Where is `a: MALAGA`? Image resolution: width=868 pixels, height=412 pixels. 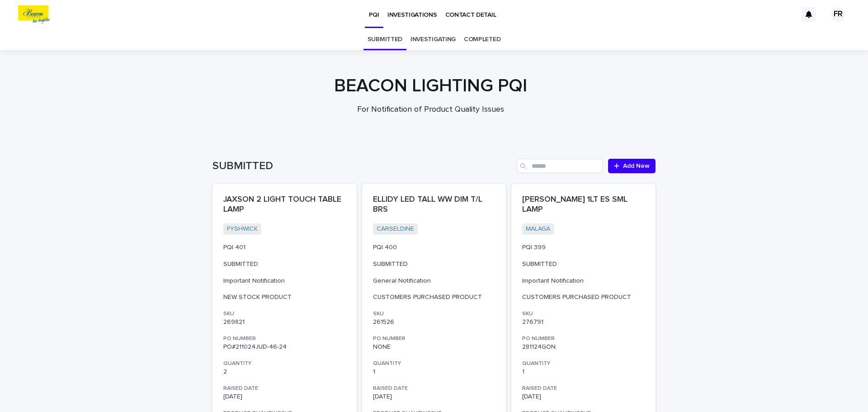
a: MALAGA is located at coordinates (538, 228).